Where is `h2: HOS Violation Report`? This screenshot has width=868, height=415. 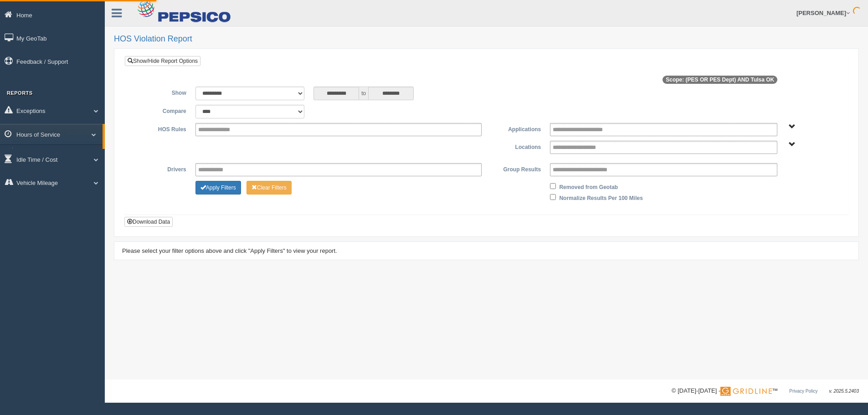
h2: HOS Violation Report is located at coordinates (486, 39).